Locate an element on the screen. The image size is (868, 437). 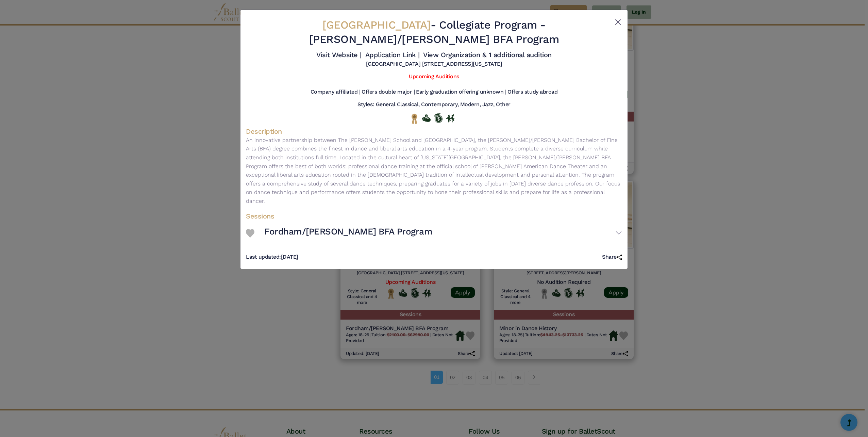
h5: Offers double major | is located at coordinates (388, 92).